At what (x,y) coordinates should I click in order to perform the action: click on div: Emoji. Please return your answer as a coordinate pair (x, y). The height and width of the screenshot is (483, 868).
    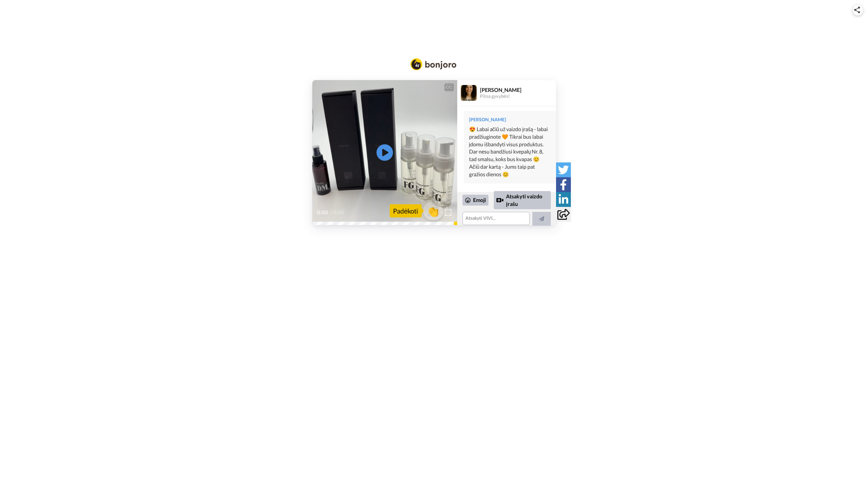
    Looking at the image, I should click on (476, 200).